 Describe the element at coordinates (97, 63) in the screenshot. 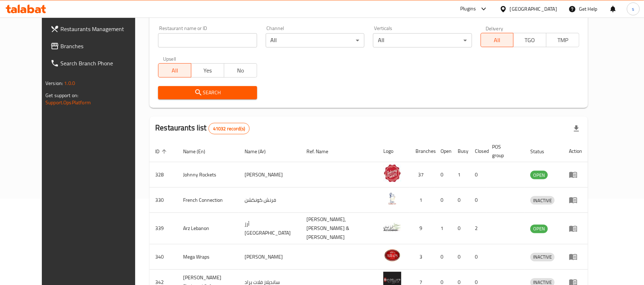

I see `a: Search Branch Phone` at that location.